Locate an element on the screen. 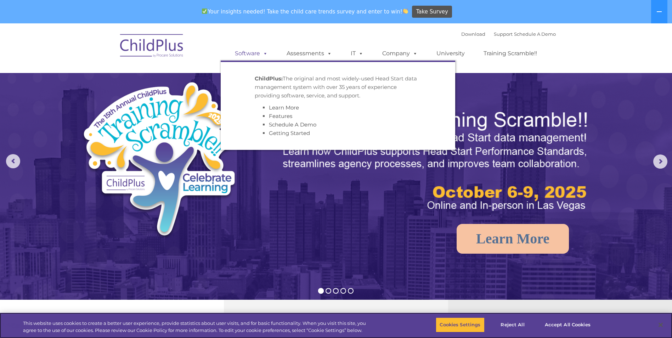 The height and width of the screenshot is (338, 672). button: Close is located at coordinates (660, 325).